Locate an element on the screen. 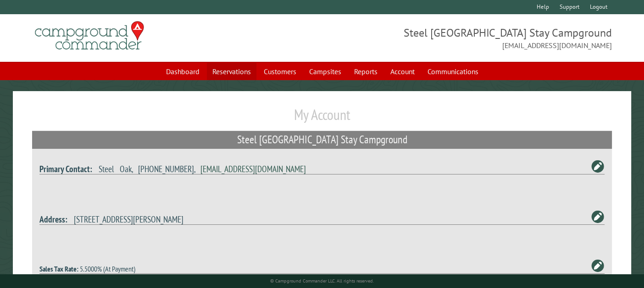 The height and width of the screenshot is (288, 644). a: Communications is located at coordinates (453, 72).